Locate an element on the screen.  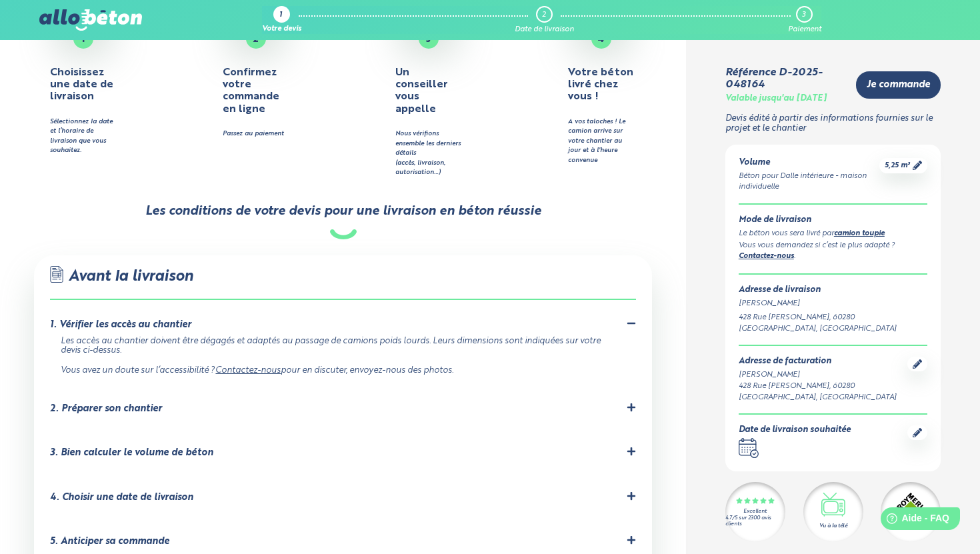
div: 4.7/5 sur 2300 avis clients is located at coordinates (755, 522).